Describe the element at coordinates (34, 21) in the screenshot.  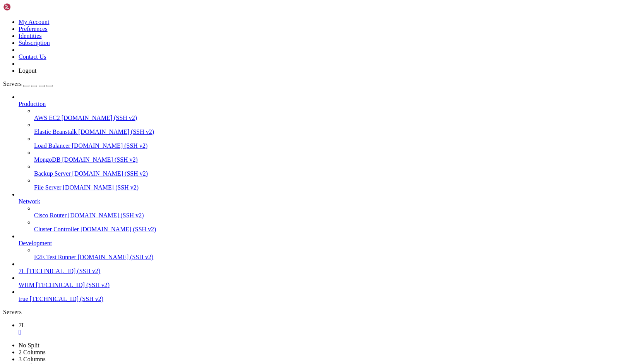
I see `a: My Account` at that location.